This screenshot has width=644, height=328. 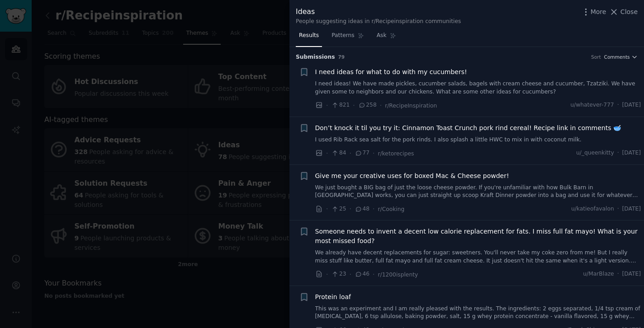 I want to click on a: I used Rib Rack sea salt for the pork rinds. I also splash a little HWC to mix in with coconut milk., so click(x=478, y=140).